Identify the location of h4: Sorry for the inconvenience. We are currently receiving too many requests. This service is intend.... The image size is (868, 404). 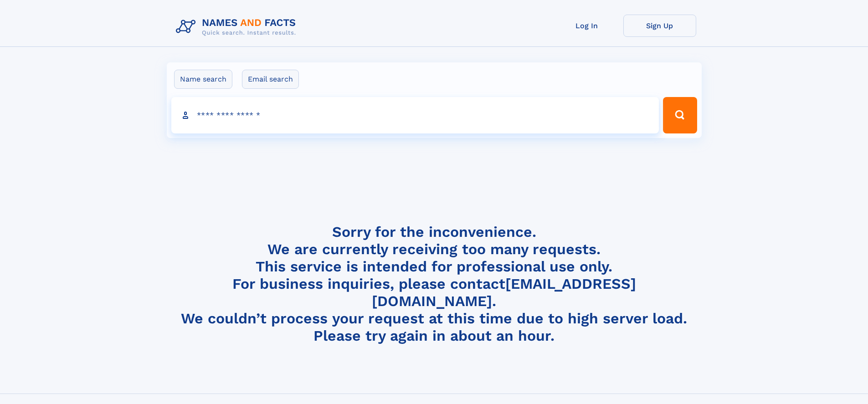
(434, 284).